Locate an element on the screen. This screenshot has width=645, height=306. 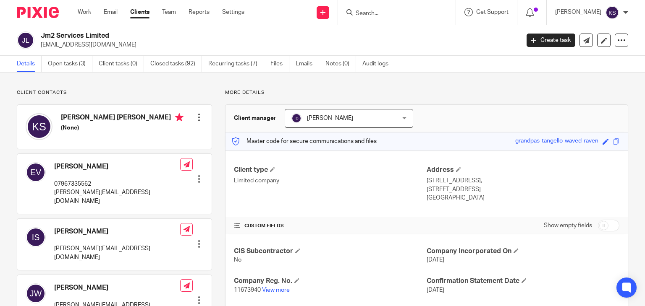
a: Audit logs is located at coordinates (378, 64).